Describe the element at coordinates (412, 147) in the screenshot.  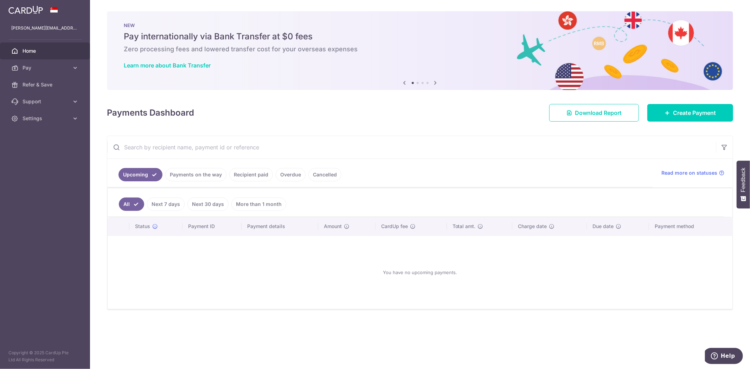
I see `input: Search by recipient name, payment id or reference` at that location.